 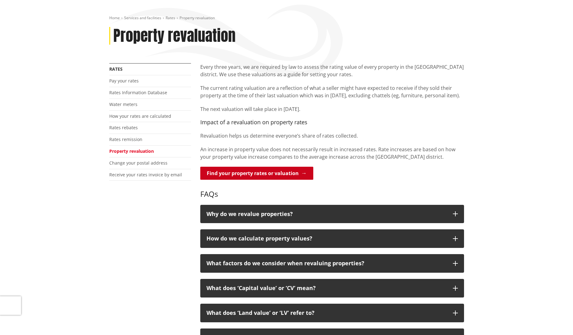 What do you see at coordinates (332, 92) in the screenshot?
I see `p: The current rating valuation are a reflection of what a seller might have expected to receive if ...` at bounding box center [332, 92].